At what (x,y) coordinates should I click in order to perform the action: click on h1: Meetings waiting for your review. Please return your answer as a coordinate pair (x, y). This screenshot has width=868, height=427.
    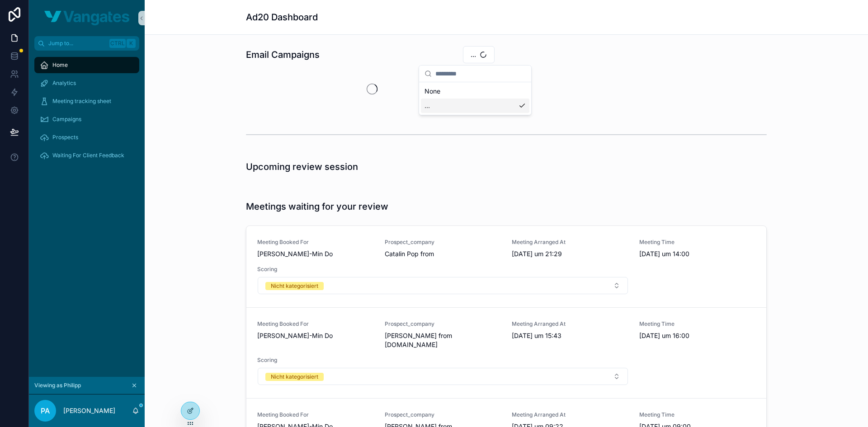
    Looking at the image, I should click on (317, 207).